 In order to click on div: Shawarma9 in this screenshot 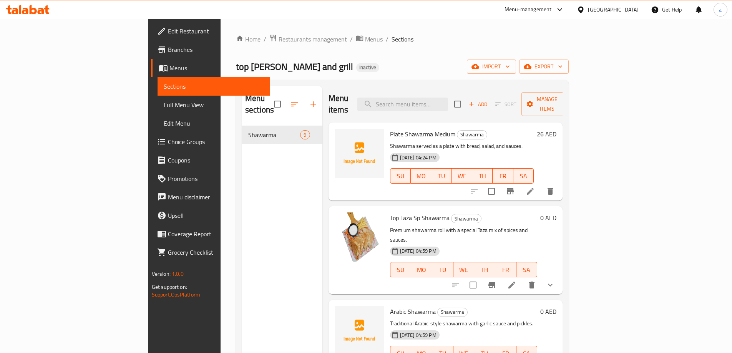, I will do `click(282, 135)`.